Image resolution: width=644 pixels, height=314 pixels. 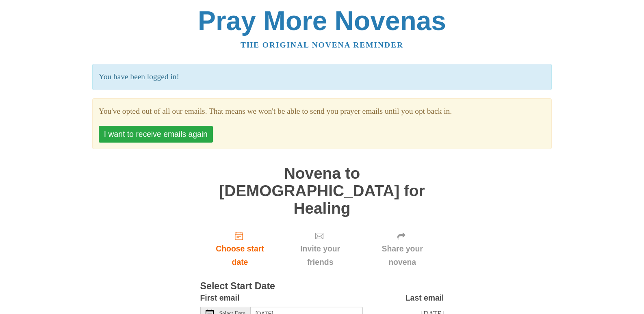 What do you see at coordinates (240, 255) in the screenshot?
I see `span: Choose start date` at bounding box center [240, 255].